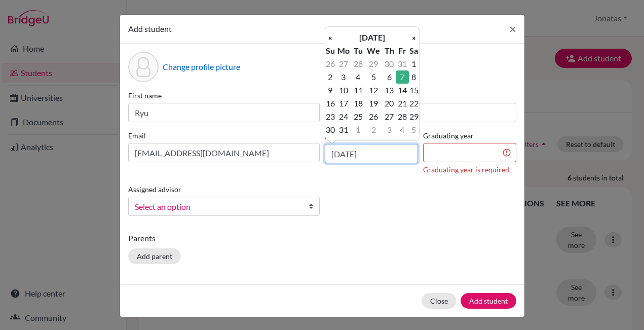 The width and height of the screenshot is (644, 330). I want to click on label: Email, so click(224, 135).